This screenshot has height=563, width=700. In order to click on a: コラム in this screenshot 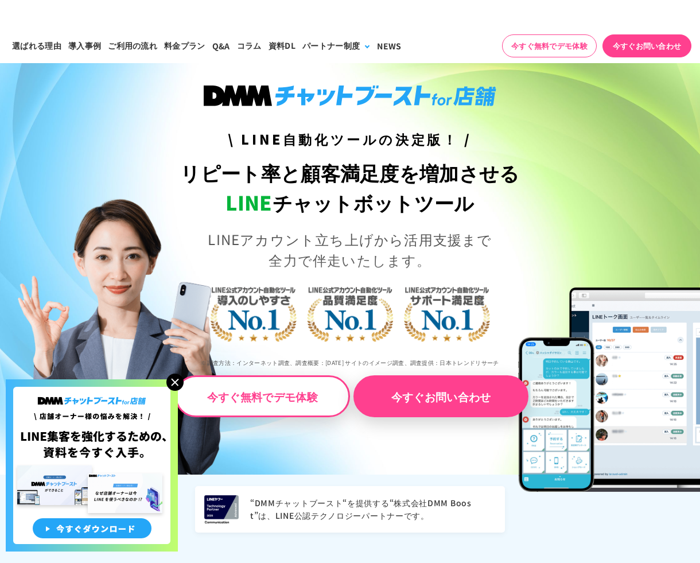, I will do `click(249, 45)`.